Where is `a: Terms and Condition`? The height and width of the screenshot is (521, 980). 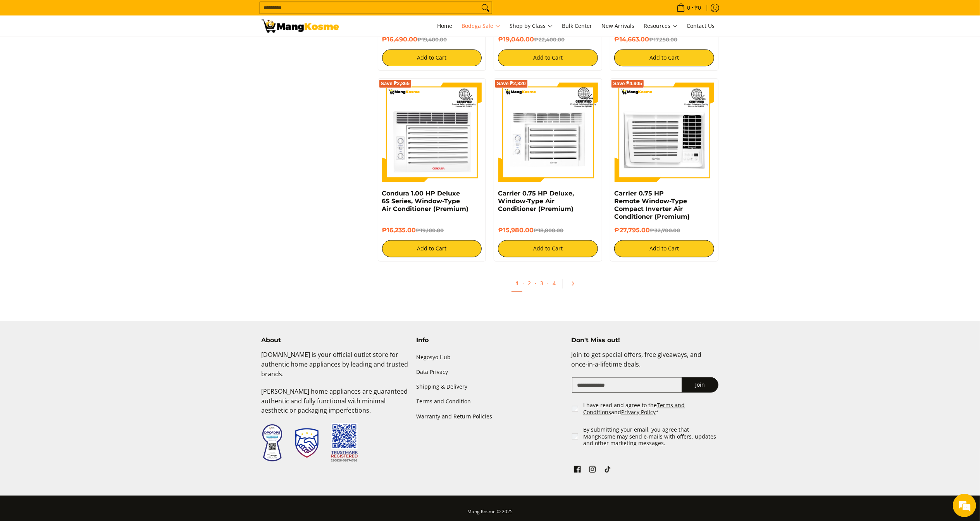 a: Terms and Condition is located at coordinates (490, 402).